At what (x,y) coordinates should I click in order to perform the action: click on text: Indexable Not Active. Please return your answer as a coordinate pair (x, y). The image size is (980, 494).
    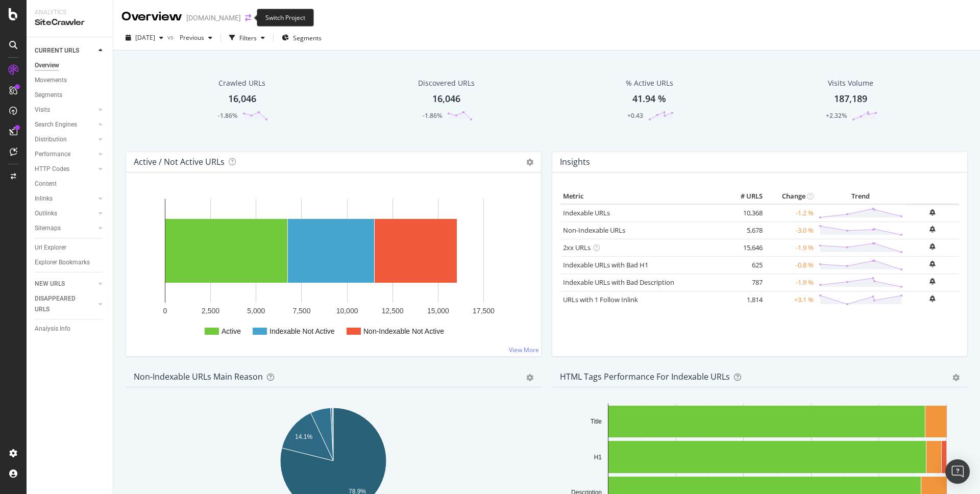
    Looking at the image, I should click on (302, 332).